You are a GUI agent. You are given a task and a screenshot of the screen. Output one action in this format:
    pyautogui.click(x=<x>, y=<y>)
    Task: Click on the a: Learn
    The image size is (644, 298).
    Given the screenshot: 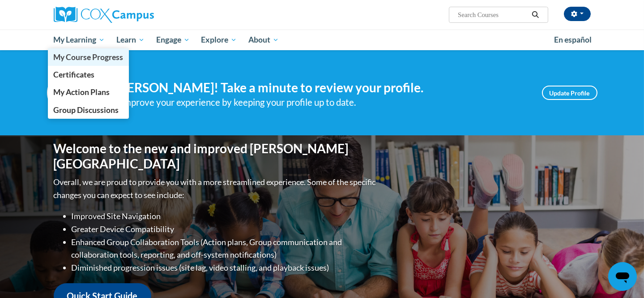 What is the action you would take?
    pyautogui.click(x=130, y=40)
    